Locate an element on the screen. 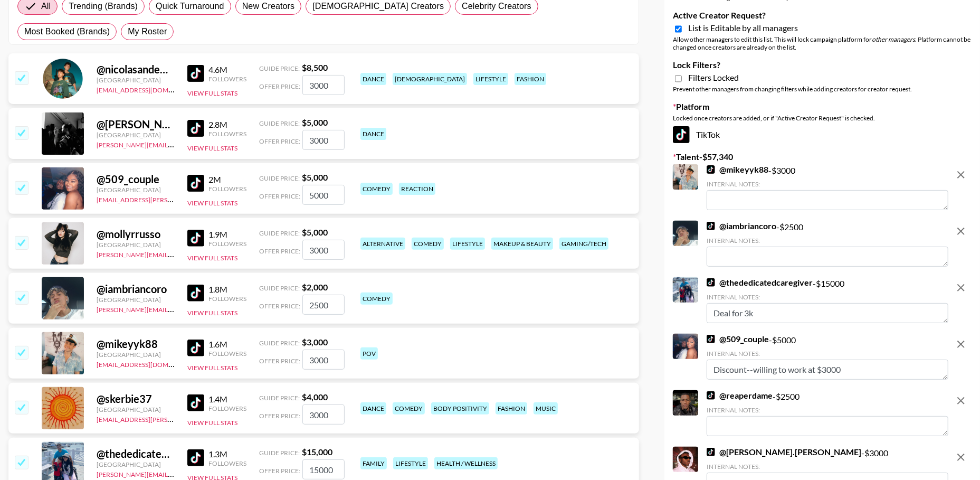 This screenshot has width=980, height=480. a: @509_couple is located at coordinates (738, 339).